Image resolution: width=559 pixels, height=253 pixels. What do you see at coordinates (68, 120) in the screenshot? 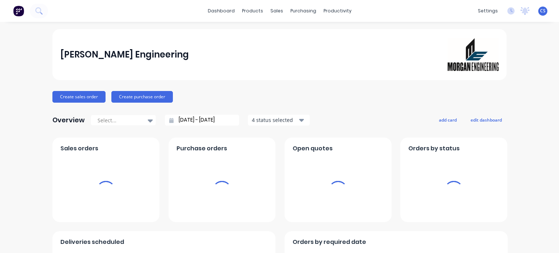
I see `div: Overview` at bounding box center [68, 120].